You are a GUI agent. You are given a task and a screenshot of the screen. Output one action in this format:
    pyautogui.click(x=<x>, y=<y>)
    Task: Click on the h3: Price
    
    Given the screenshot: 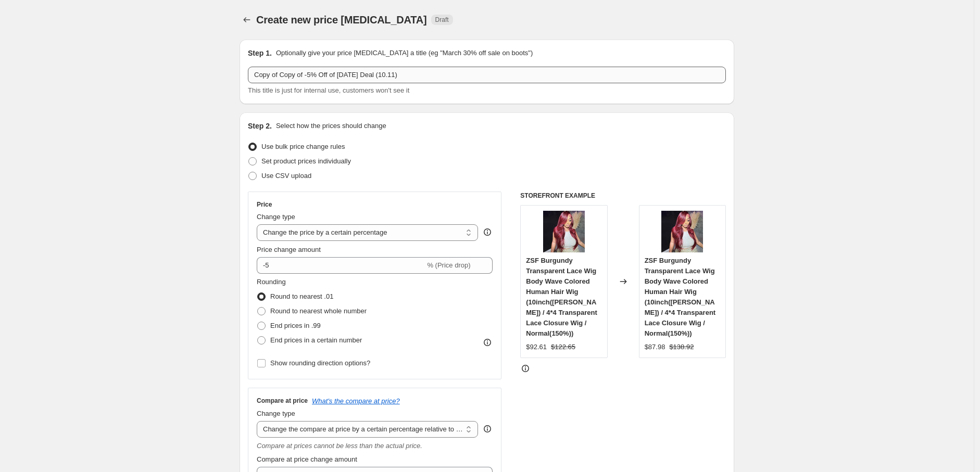 What is the action you would take?
    pyautogui.click(x=264, y=204)
    